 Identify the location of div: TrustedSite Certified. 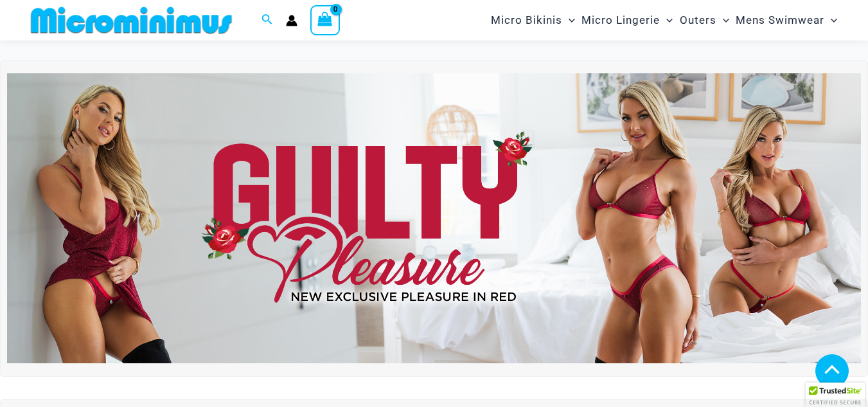
(835, 394).